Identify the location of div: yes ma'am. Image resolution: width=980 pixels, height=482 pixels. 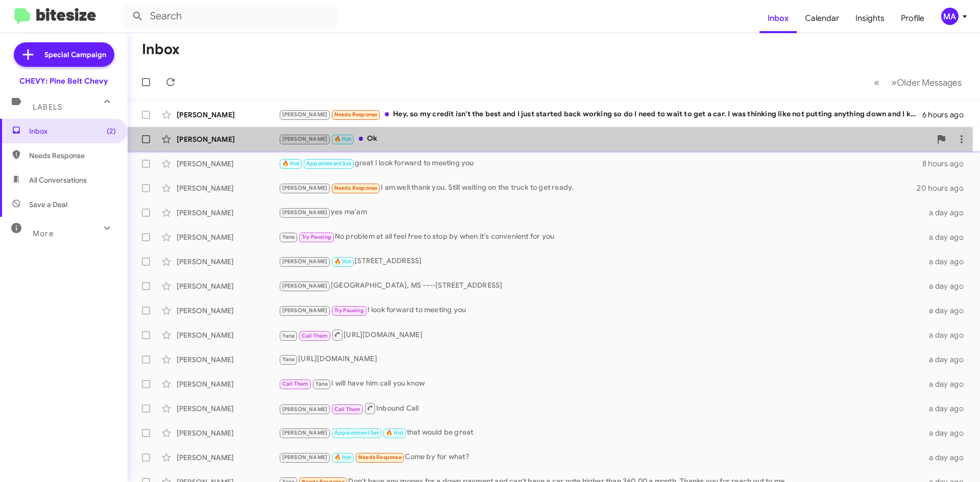
(601, 212).